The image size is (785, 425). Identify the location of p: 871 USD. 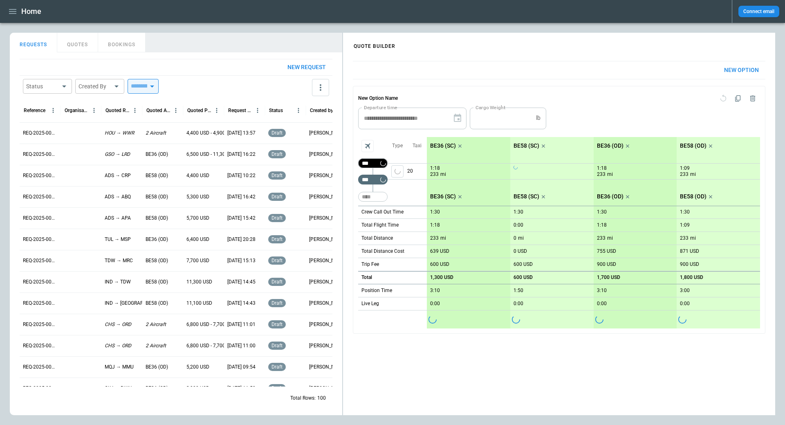
(689, 251).